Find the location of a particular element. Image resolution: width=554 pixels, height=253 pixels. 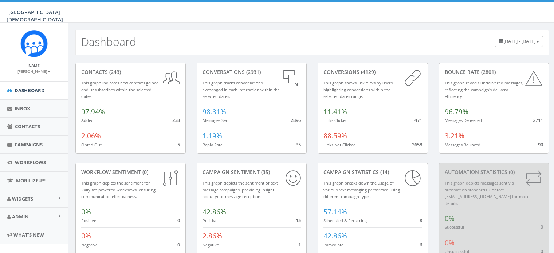

div: conversations is located at coordinates (251, 72).